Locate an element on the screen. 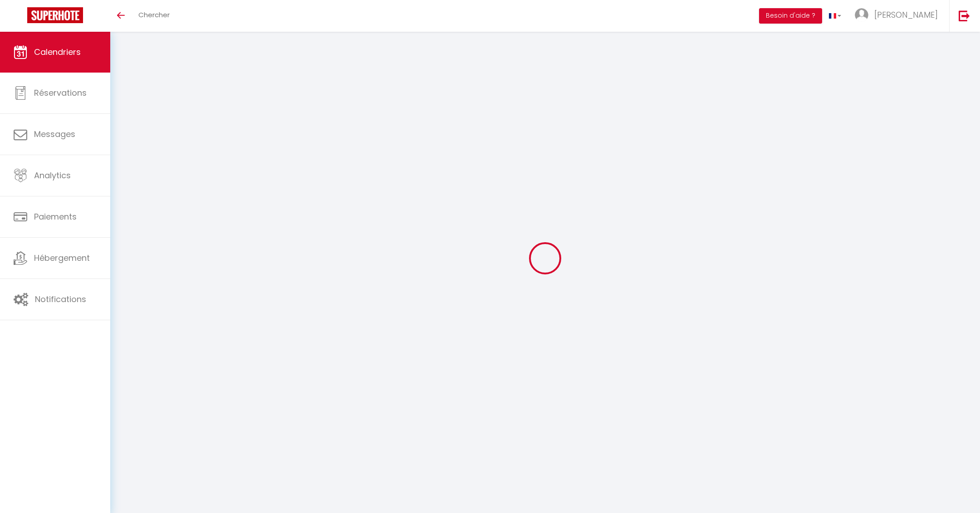 This screenshot has width=980, height=513. button: Besoin d'aide ? is located at coordinates (790, 16).